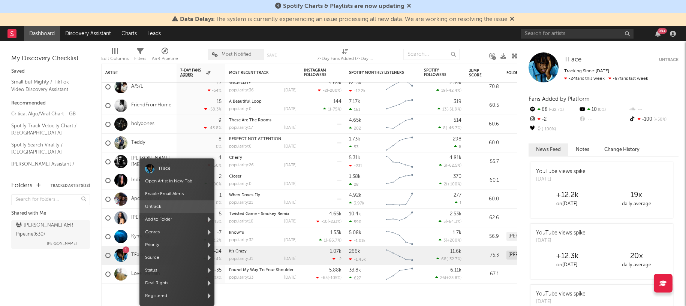 The width and height of the screenshot is (686, 306). I want to click on div: When Doves Fly, so click(263, 195).